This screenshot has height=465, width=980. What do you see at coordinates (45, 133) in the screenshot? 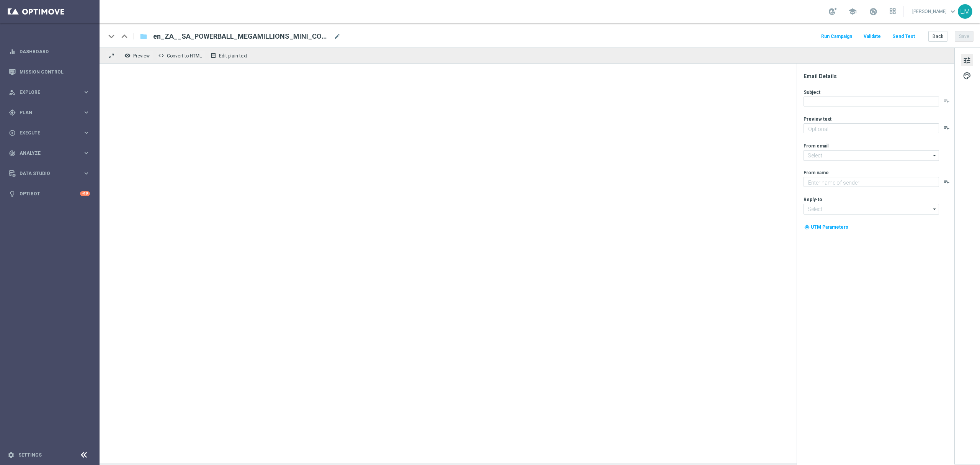
I see `div: Execute` at bounding box center [45, 133].